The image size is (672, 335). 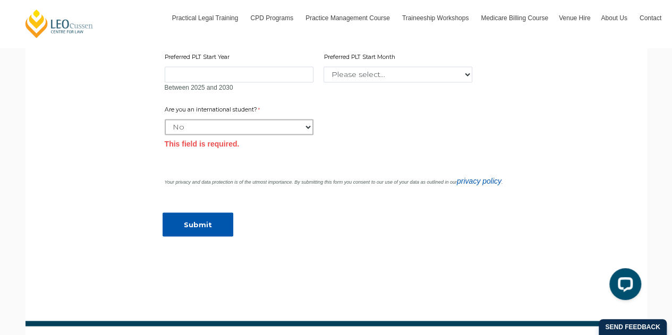 What do you see at coordinates (239, 127) in the screenshot?
I see `select: Are you an international student?` at bounding box center [239, 127].